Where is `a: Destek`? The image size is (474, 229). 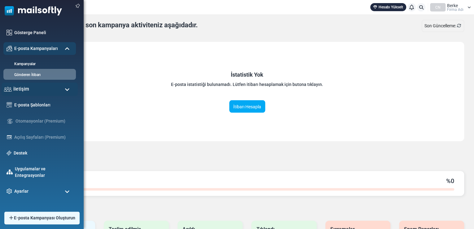
a: Destek is located at coordinates (43, 153).